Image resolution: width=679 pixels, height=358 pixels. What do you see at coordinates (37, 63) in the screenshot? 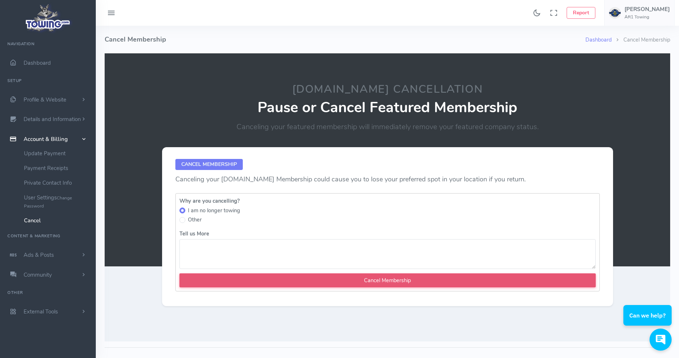
I see `span: Dashboard` at bounding box center [37, 63].